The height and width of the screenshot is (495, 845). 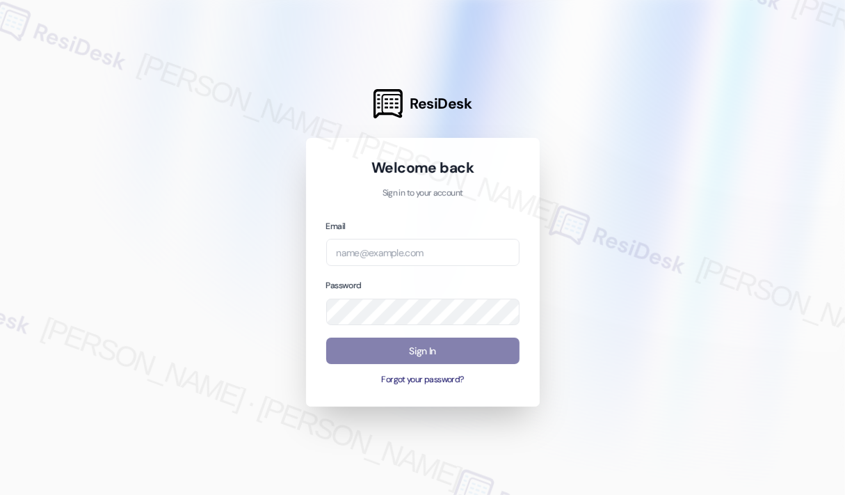 I want to click on h1: Welcome back, so click(x=423, y=168).